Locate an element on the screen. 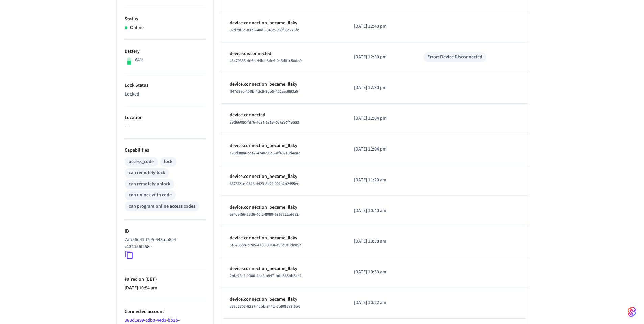 This screenshot has height=324, width=644. p: Lock Status is located at coordinates (165, 85).